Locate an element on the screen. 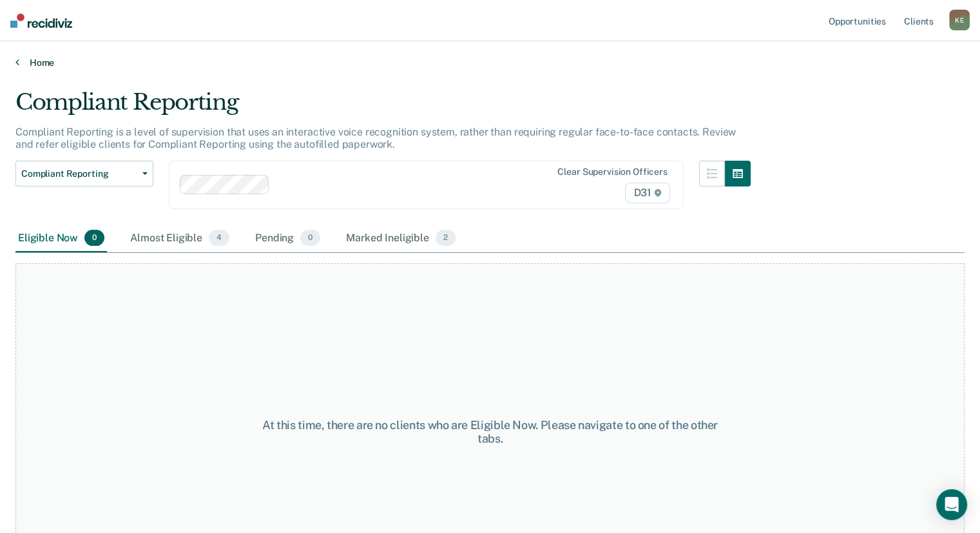 The width and height of the screenshot is (980, 533). span: 2 is located at coordinates (446, 238).